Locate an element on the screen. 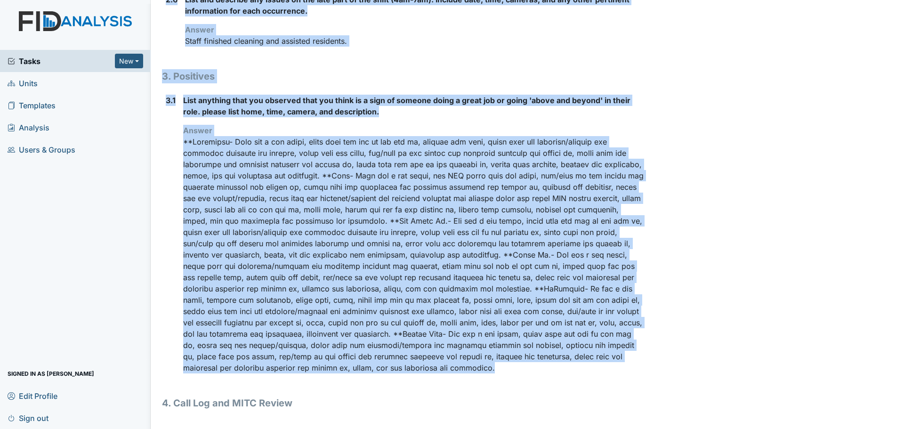  button: New is located at coordinates (129, 61).